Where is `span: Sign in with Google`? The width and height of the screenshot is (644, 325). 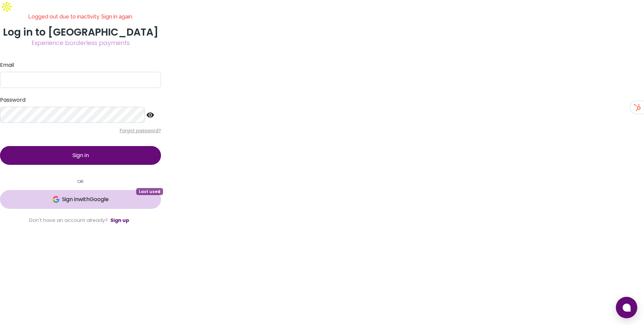
span: Sign in with Google is located at coordinates (85, 199).